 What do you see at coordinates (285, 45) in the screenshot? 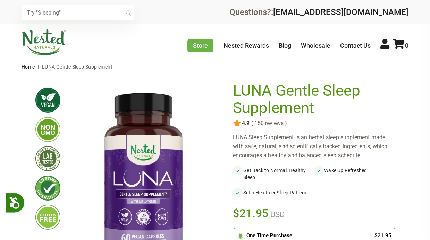
I see `a: Blog` at bounding box center [285, 45].